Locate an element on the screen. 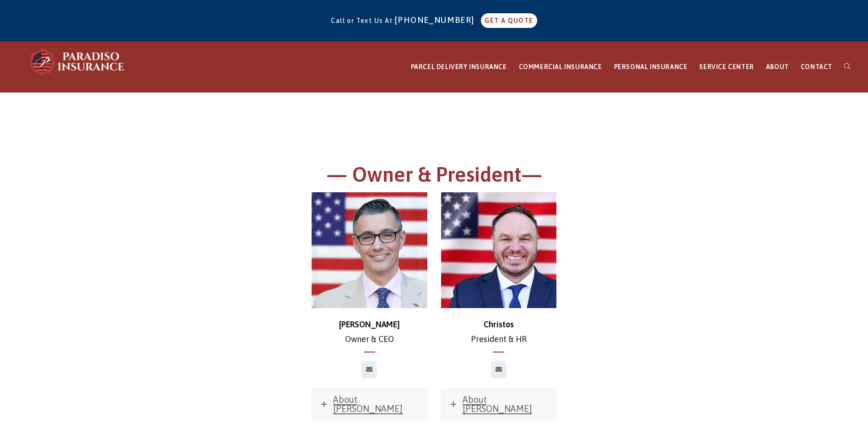  h1: — Owner & President— is located at coordinates (434, 176).